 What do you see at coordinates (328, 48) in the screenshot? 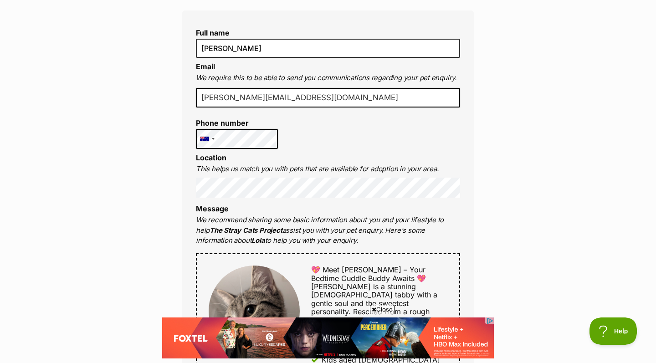
I see `input: E.g. Jimmy Chew` at bounding box center [328, 48].